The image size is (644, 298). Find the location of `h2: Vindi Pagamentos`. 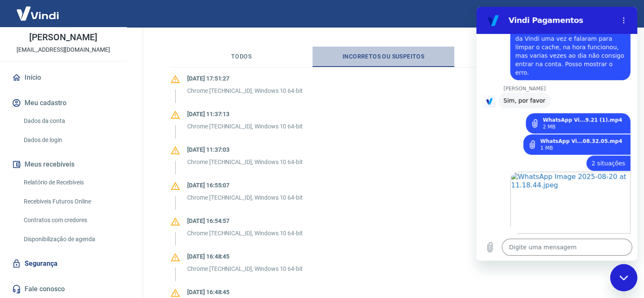

h2: Vindi Pagamentos is located at coordinates (84, 14).